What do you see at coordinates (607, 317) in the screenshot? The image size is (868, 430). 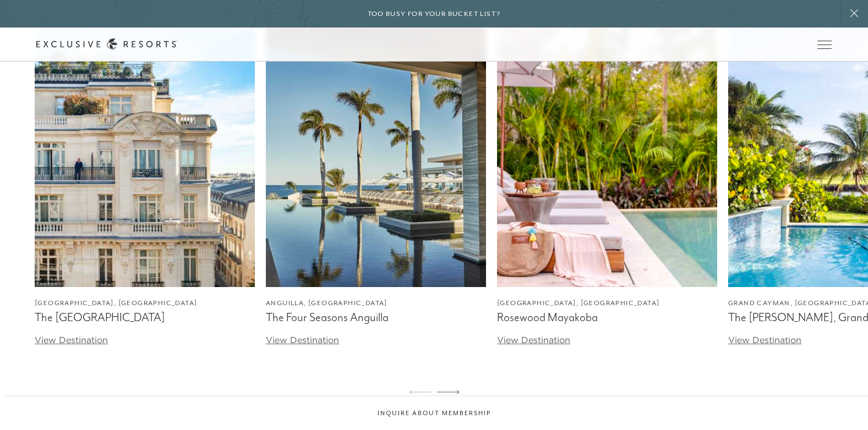 I see `figcaption: Rosewood Mayakoba` at bounding box center [607, 317].